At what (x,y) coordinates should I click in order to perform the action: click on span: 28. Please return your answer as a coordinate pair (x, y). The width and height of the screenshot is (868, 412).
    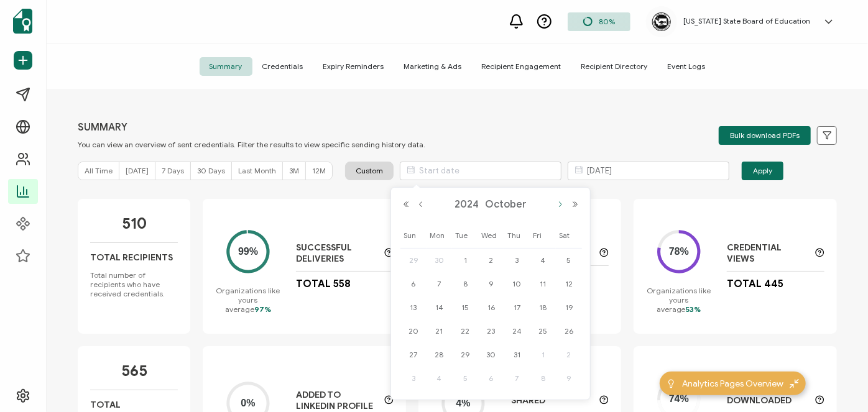
    Looking at the image, I should click on (440, 355).